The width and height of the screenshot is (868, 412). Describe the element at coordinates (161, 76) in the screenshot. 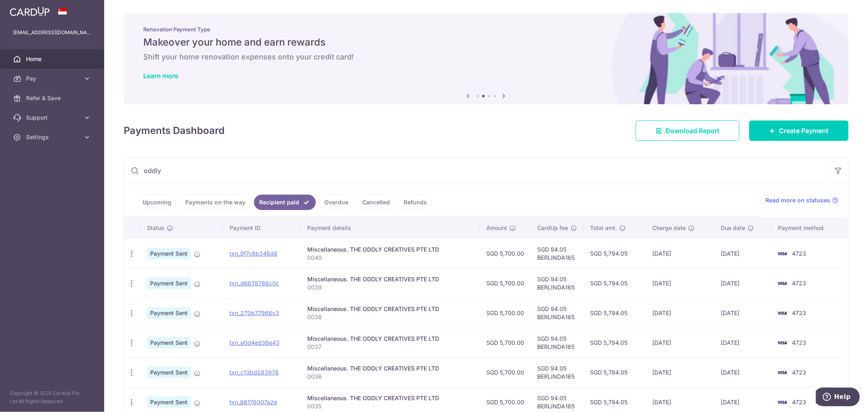

I see `a: Learn more` at that location.